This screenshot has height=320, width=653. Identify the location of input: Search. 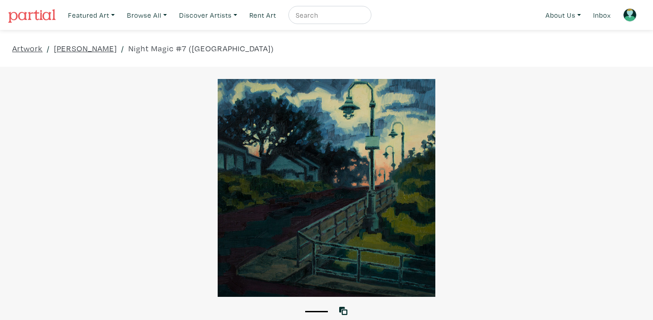
(329, 15).